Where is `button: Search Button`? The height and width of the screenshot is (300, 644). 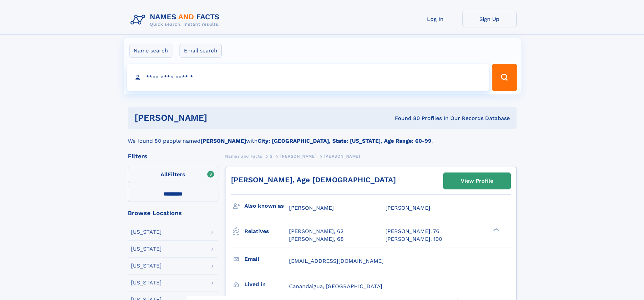 button: Search Button is located at coordinates (504, 77).